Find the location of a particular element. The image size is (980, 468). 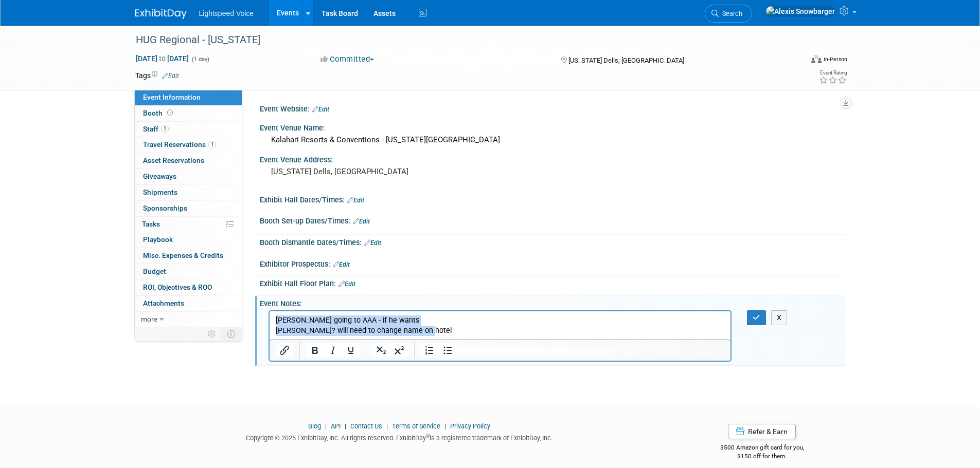

span: Tasks is located at coordinates (151, 224).